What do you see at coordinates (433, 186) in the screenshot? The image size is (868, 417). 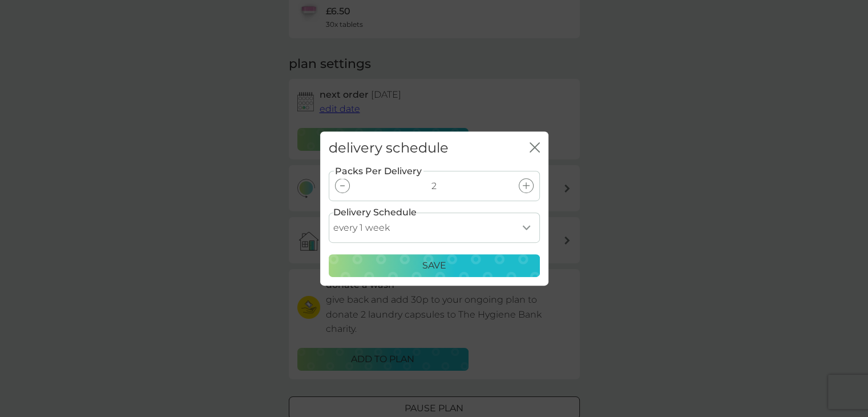 I see `p: 2` at bounding box center [433, 186].